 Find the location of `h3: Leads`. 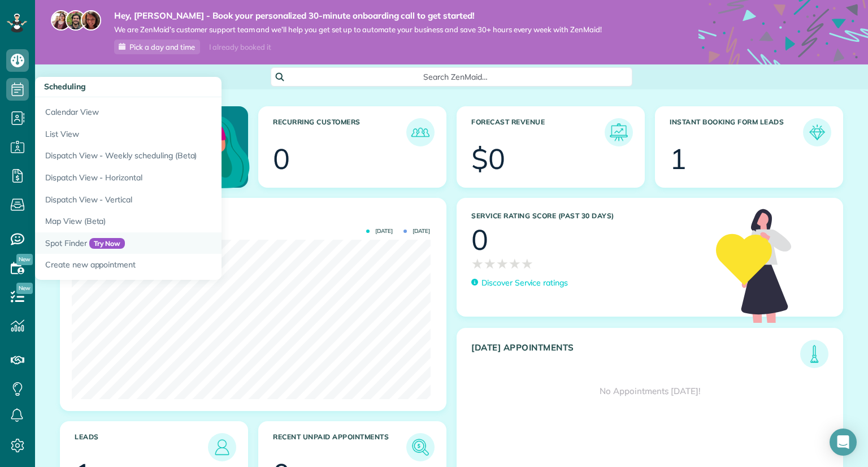

h3: Leads is located at coordinates (141, 447).